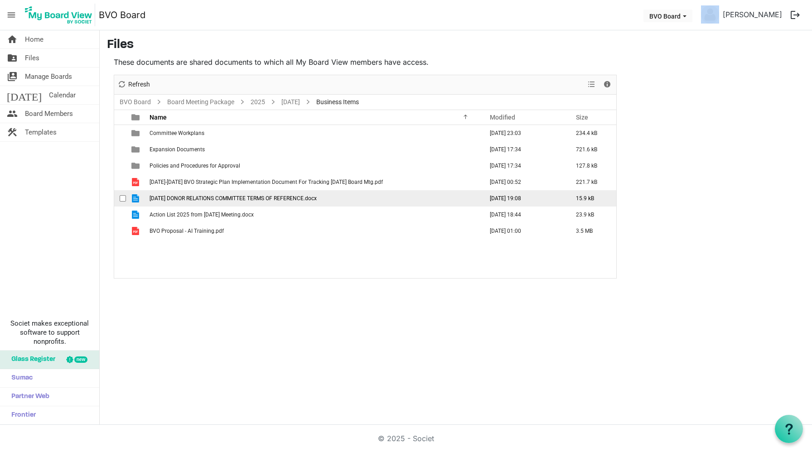 The image size is (812, 452). What do you see at coordinates (607, 85) in the screenshot?
I see `div: Details` at bounding box center [607, 85].